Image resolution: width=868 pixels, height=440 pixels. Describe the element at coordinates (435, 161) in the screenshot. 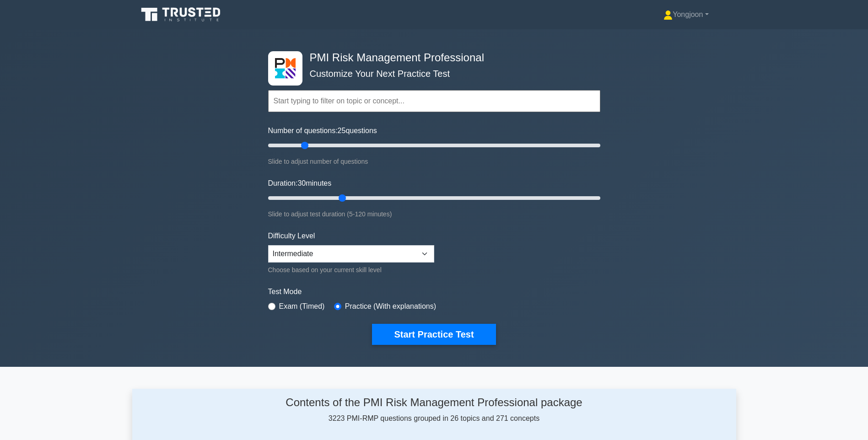

I see `div: Slide to adjust number of questions` at that location.